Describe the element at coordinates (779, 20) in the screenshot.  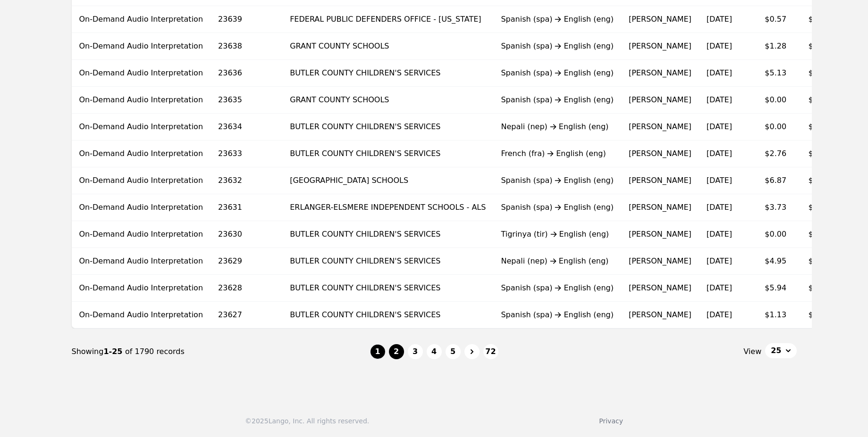
I see `td: $0.57` at that location.